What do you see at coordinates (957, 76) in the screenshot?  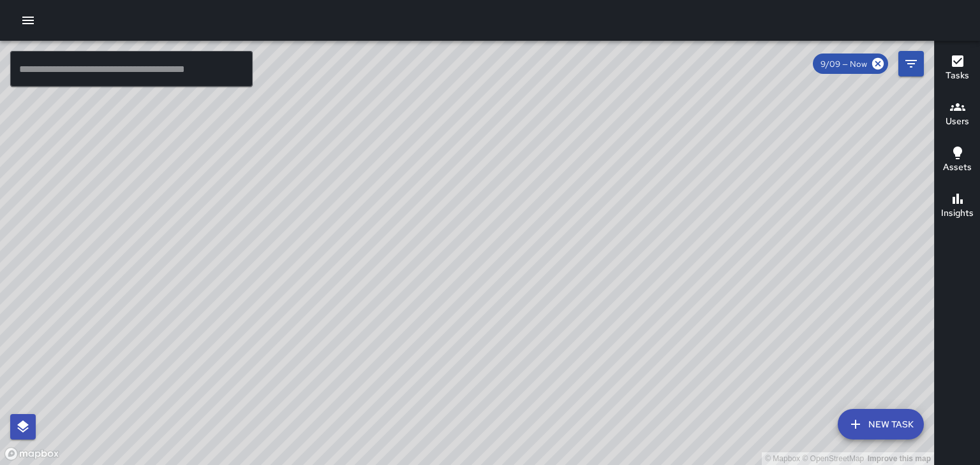 I see `h6: Tasks` at bounding box center [957, 76].